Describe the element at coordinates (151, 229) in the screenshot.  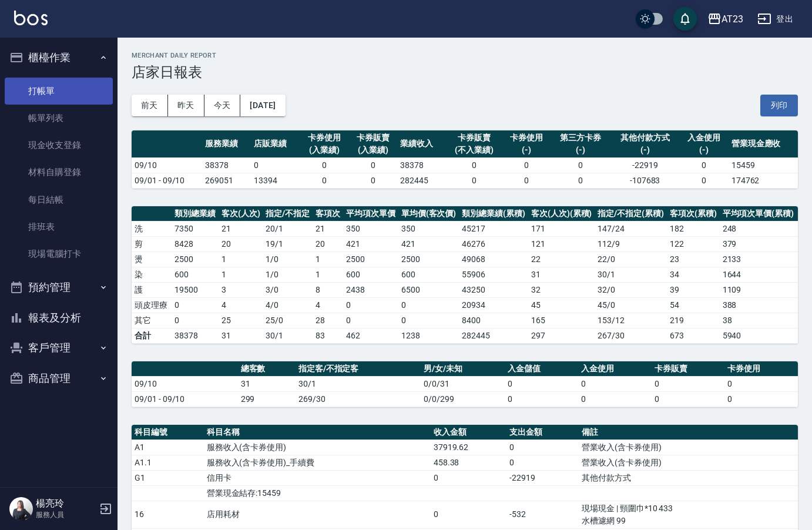
I see `td: 洗` at that location.